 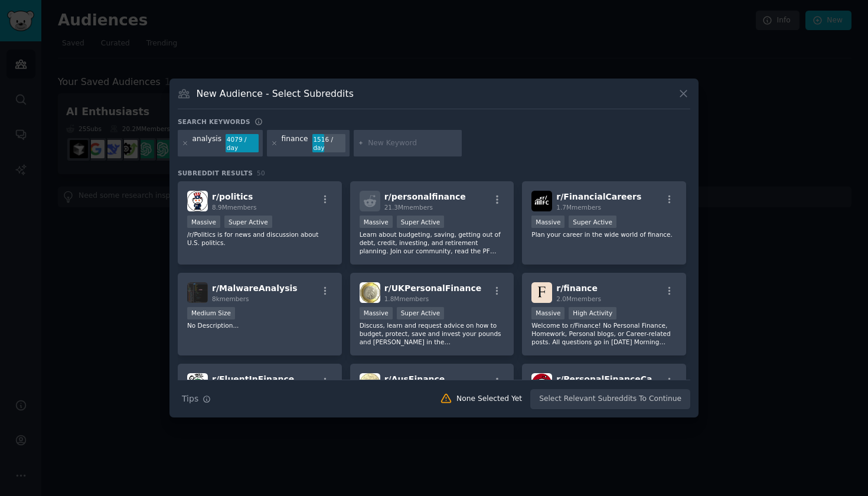 I want to click on h3: New Audience - Select Subreddits, so click(x=275, y=93).